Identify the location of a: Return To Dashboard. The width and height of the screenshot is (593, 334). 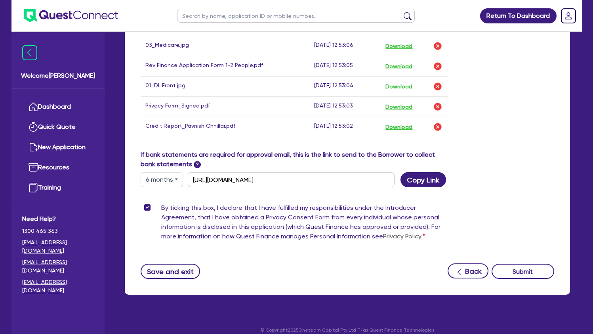
(518, 16).